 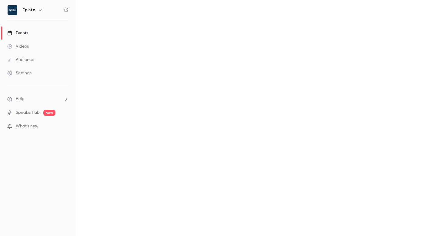 What do you see at coordinates (38, 99) in the screenshot?
I see `li: help-dropdown-opener` at bounding box center [38, 99].